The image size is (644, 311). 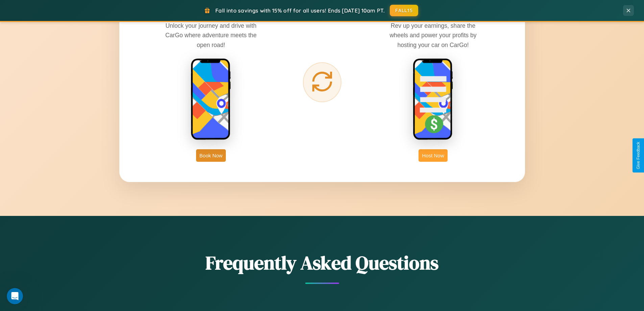 What do you see at coordinates (404, 10) in the screenshot?
I see `button: FALL15` at bounding box center [404, 10].